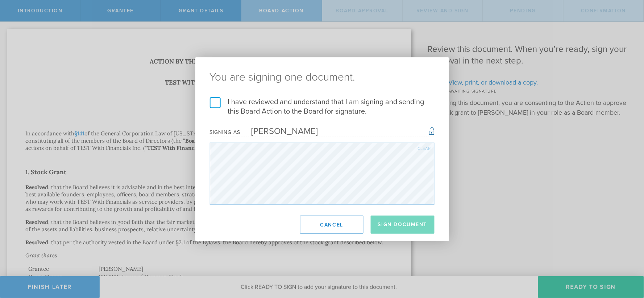 This screenshot has width=644, height=298. What do you see at coordinates (403, 225) in the screenshot?
I see `button: Sign Document` at bounding box center [403, 225].